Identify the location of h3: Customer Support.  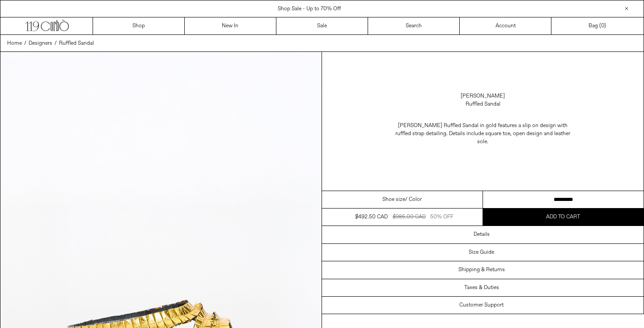
(481, 305).